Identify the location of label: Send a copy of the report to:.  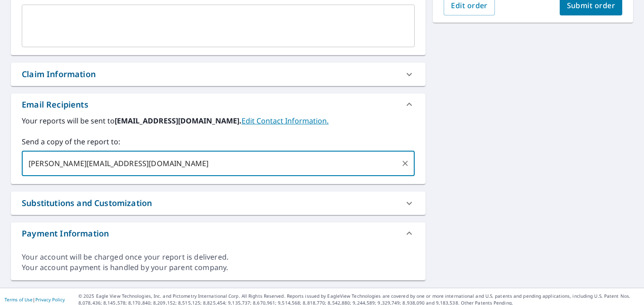
(218, 142).